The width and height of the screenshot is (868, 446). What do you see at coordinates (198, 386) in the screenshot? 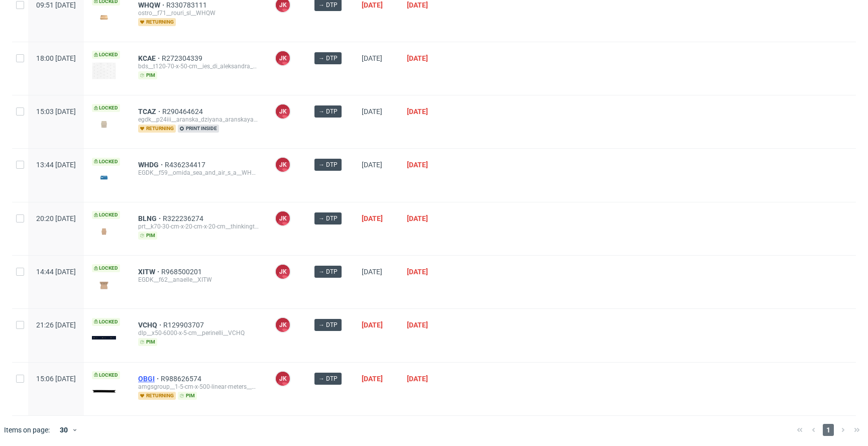
I see `div: amgsgroup__1-5-cm-x-500-linear-meters__atelier_snc_di_franceschetti_aurora_e_libralon_carlotta__OBGI` at bounding box center [198, 386].